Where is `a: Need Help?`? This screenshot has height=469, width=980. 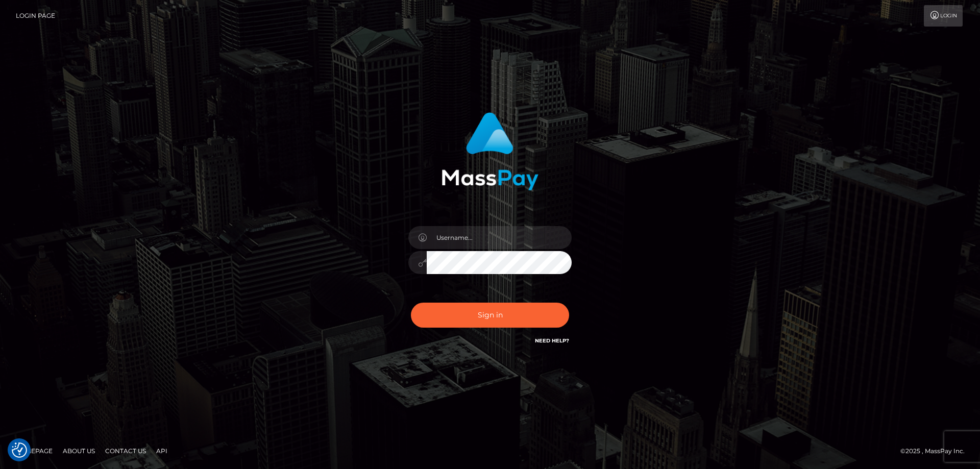 a: Need Help? is located at coordinates (552, 340).